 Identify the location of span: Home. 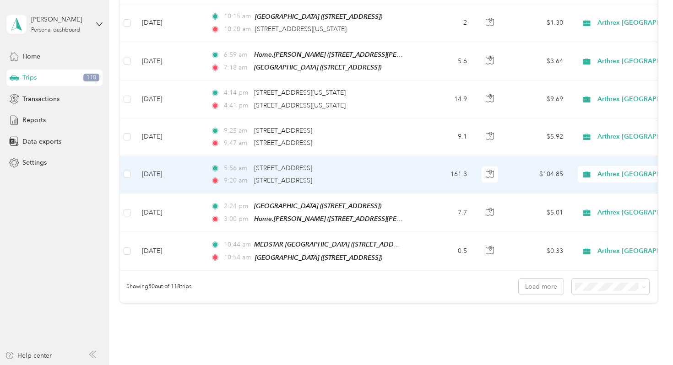
(31, 56).